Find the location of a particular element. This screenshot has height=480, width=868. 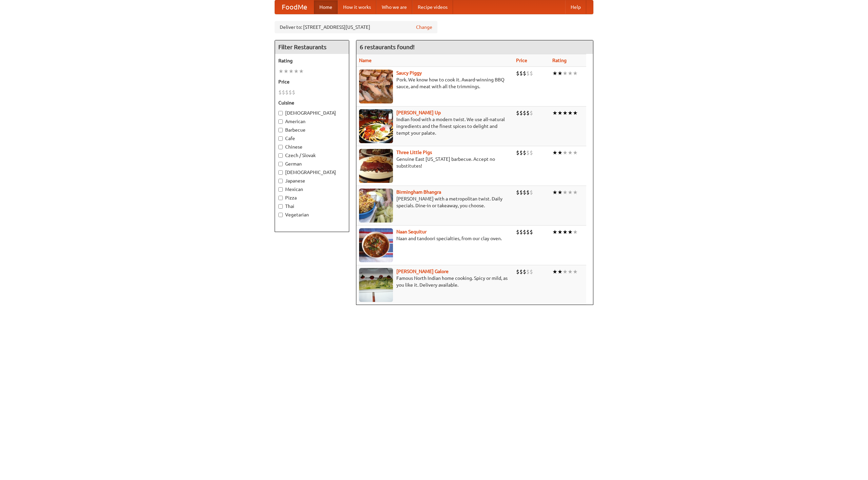

a: Who we are is located at coordinates (395, 7).